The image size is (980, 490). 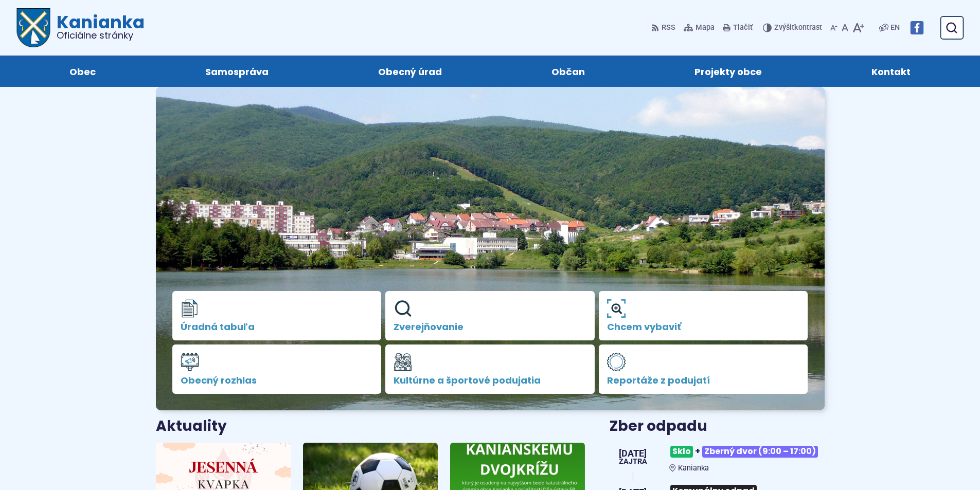 What do you see at coordinates (490, 370) in the screenshot?
I see `a: Kultúrne a športové podujatia` at bounding box center [490, 370].